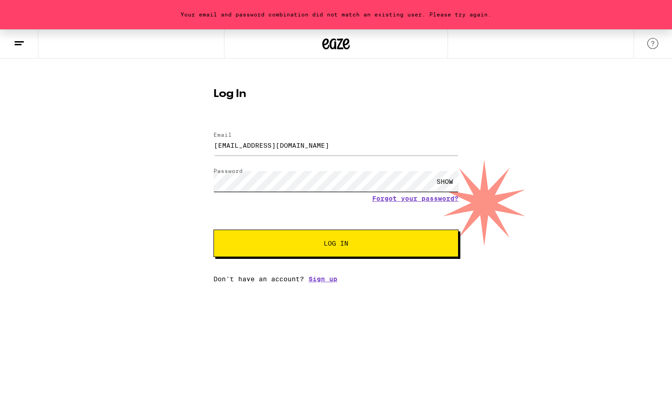 This screenshot has height=397, width=672. What do you see at coordinates (36, 10) in the screenshot?
I see `span: Hi. Need any help?` at bounding box center [36, 10].